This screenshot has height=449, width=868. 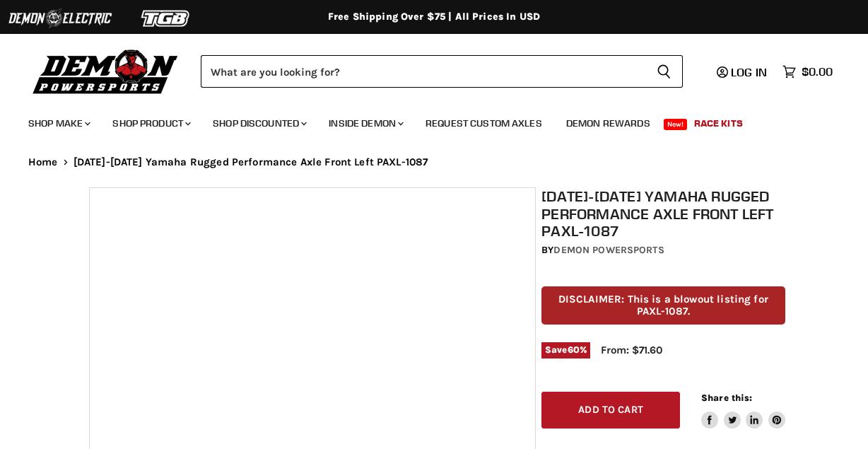 What do you see at coordinates (258, 123) in the screenshot?
I see `a: Shop Discounted` at bounding box center [258, 123].